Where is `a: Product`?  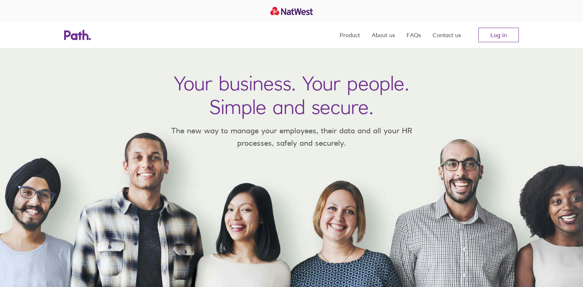 a: Product is located at coordinates (350, 35).